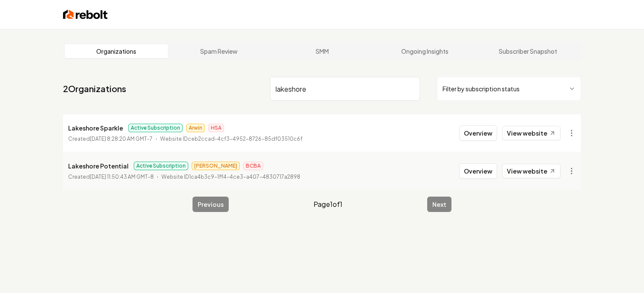 The image size is (644, 293). Describe the element at coordinates (425, 51) in the screenshot. I see `a: Ongoing Insights` at that location.